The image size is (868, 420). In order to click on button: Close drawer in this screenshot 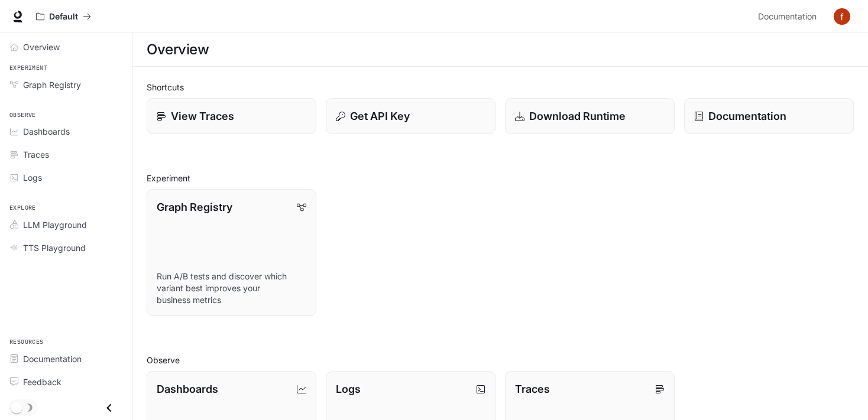, I will do `click(109, 408)`.